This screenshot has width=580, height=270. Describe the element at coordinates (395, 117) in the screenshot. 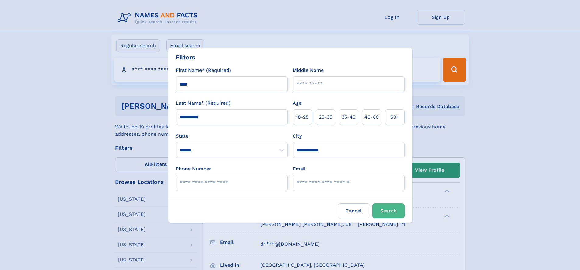

I see `span: 60+` at that location.